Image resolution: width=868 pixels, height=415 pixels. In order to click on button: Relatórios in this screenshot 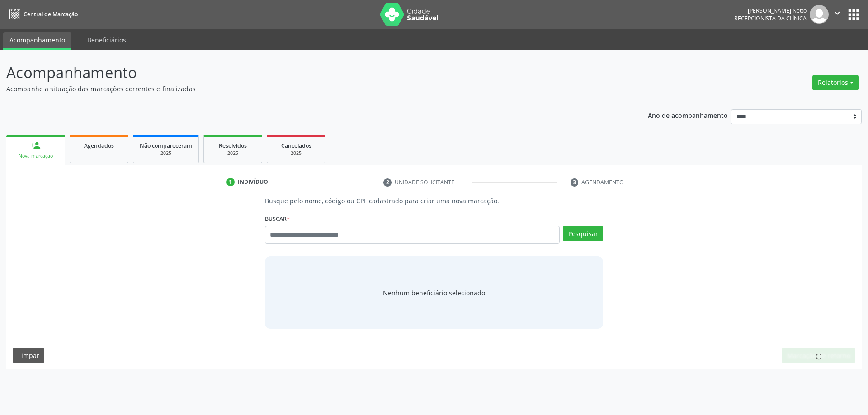, I will do `click(835, 83)`.